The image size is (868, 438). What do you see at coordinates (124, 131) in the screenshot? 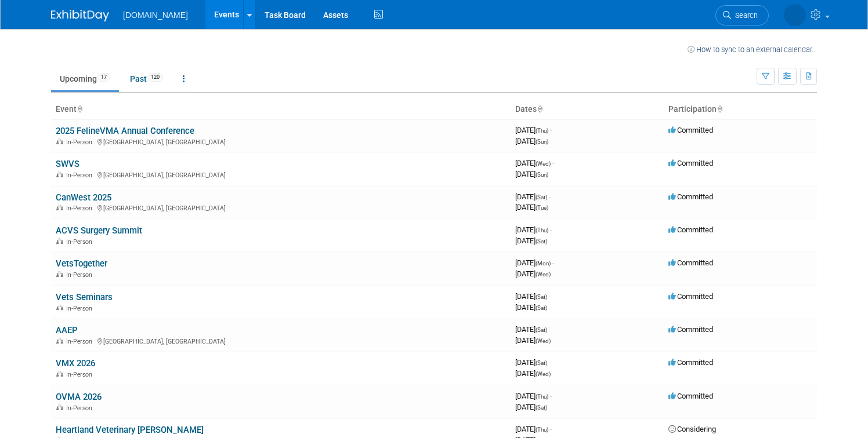
I see `a: 2025 FelineVMA Annual Conference` at bounding box center [124, 131].